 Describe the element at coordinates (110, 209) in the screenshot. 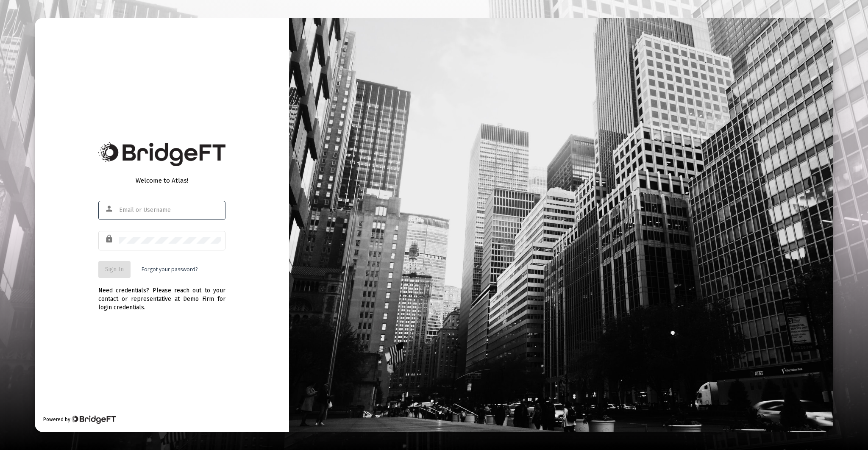

I see `mat-icon: person` at that location.